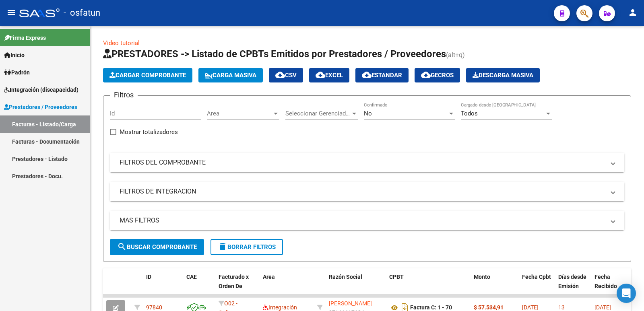 Image resolution: width=644 pixels, height=311 pixels. Describe the element at coordinates (147, 75) in the screenshot. I see `span: Cargar Comprobante` at that location.